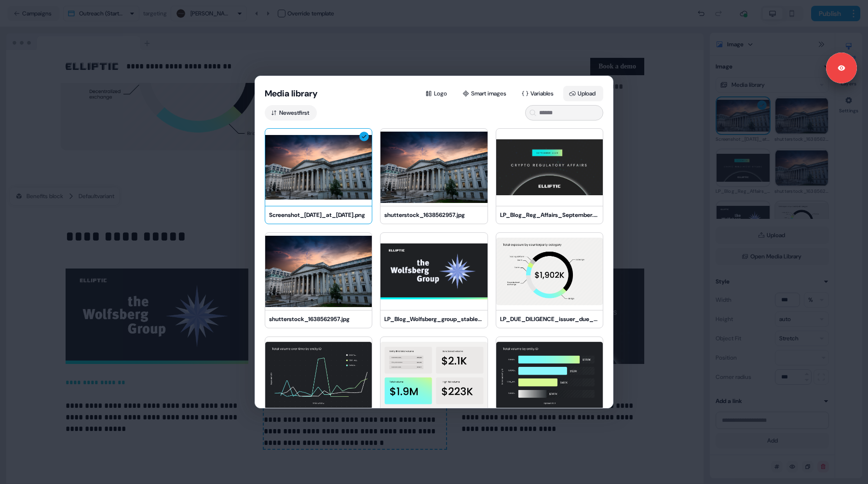 This screenshot has height=484, width=868. Describe the element at coordinates (433, 271) in the screenshot. I see `img: LP_Blog_Wolfsberg_group_stablecoin_guidance.png` at that location.